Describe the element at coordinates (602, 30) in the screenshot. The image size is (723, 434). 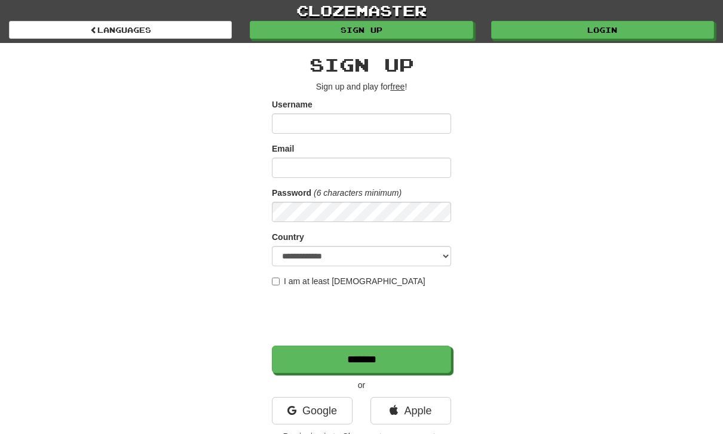
I see `a: Login` at that location.